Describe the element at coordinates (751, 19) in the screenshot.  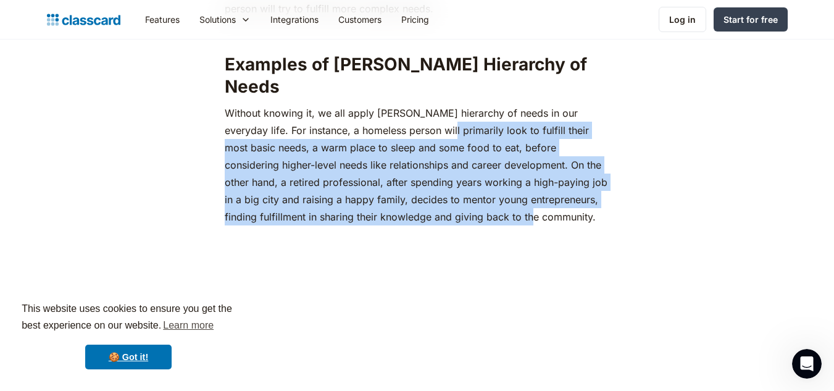
I see `div: Start for free` at that location.